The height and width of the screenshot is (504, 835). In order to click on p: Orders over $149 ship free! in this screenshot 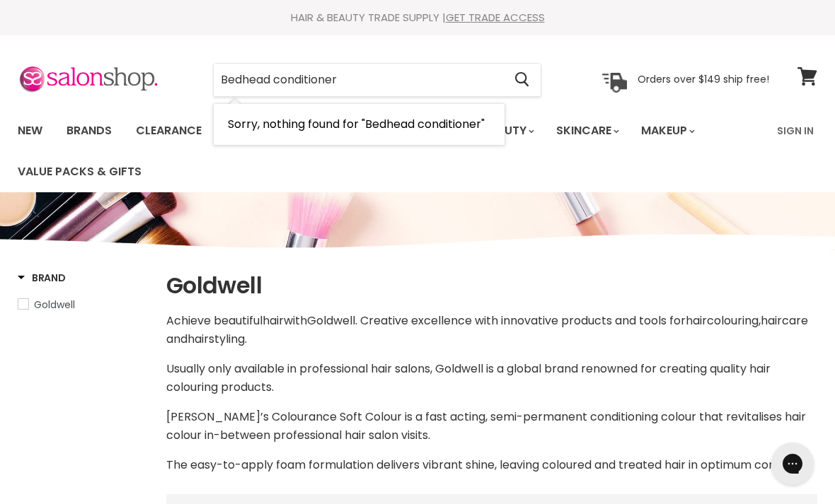, I will do `click(704, 79)`.